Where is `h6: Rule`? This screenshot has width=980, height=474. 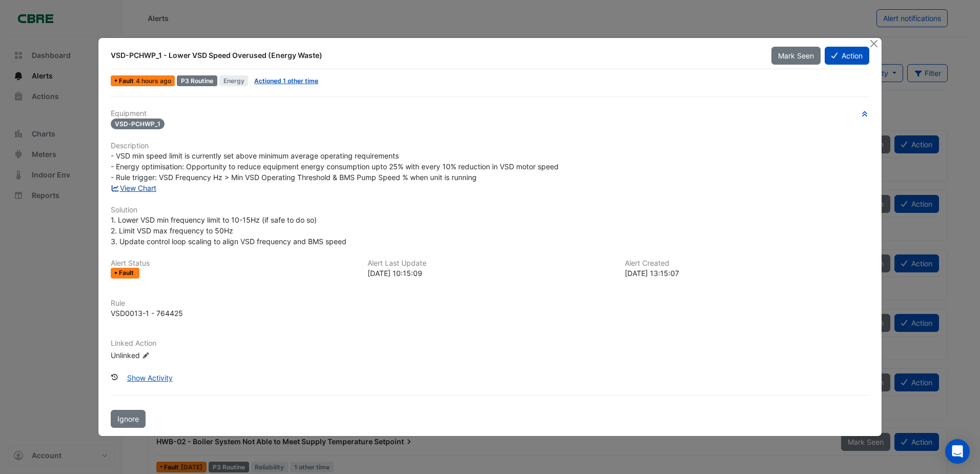 h6: Rule is located at coordinates (490, 303).